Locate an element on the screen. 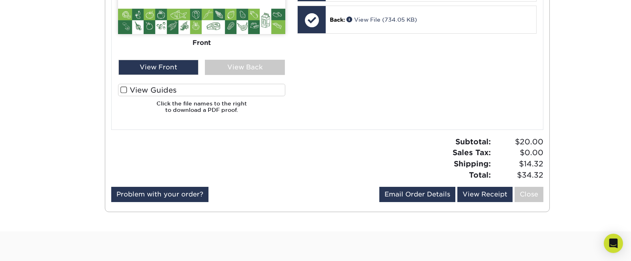 Image resolution: width=631 pixels, height=261 pixels. div: View Back is located at coordinates (245, 67).